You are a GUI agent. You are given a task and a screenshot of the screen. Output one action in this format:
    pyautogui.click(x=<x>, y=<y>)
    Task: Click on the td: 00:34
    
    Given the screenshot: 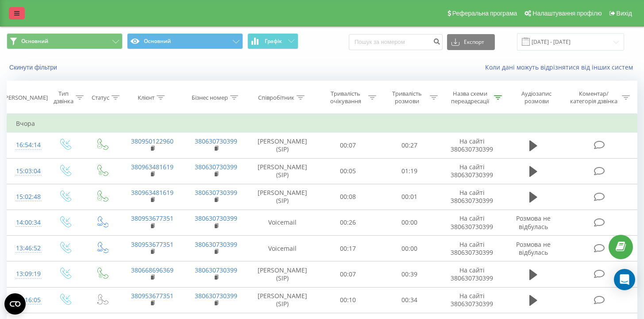 What is the action you would take?
    pyautogui.click(x=409, y=300)
    